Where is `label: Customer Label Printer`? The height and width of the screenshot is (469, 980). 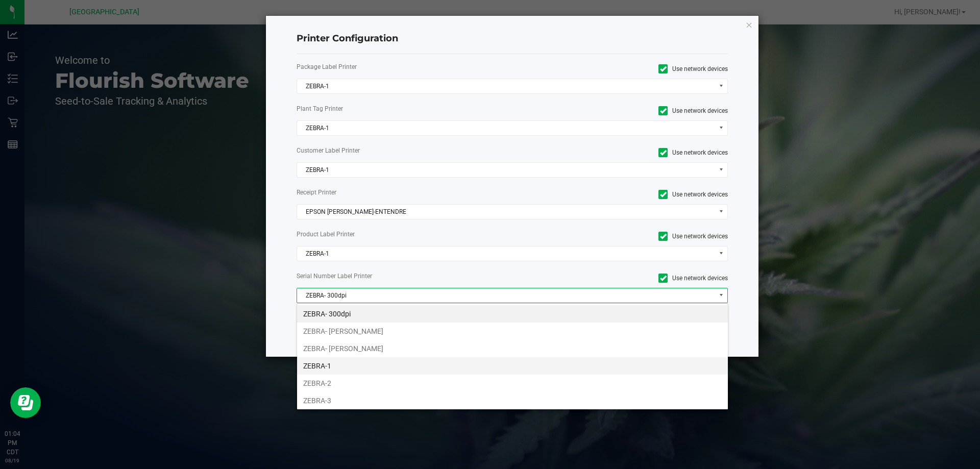 label: Customer Label Printer is located at coordinates (401, 150).